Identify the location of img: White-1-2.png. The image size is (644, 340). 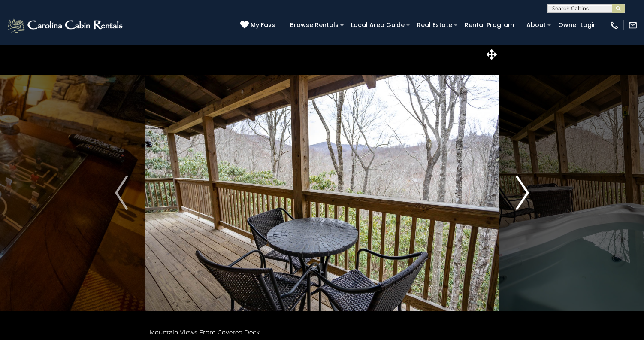
(66, 25).